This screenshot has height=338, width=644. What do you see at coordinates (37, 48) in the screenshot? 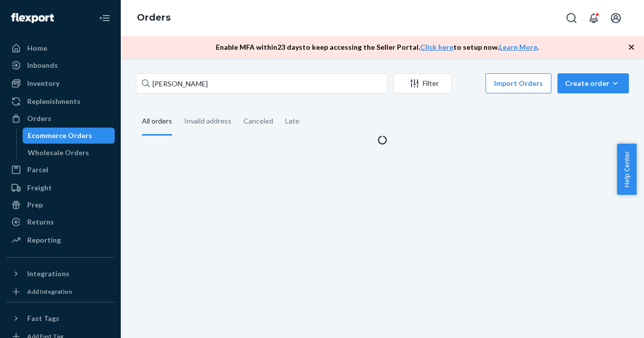
I see `div: Home` at bounding box center [37, 48].